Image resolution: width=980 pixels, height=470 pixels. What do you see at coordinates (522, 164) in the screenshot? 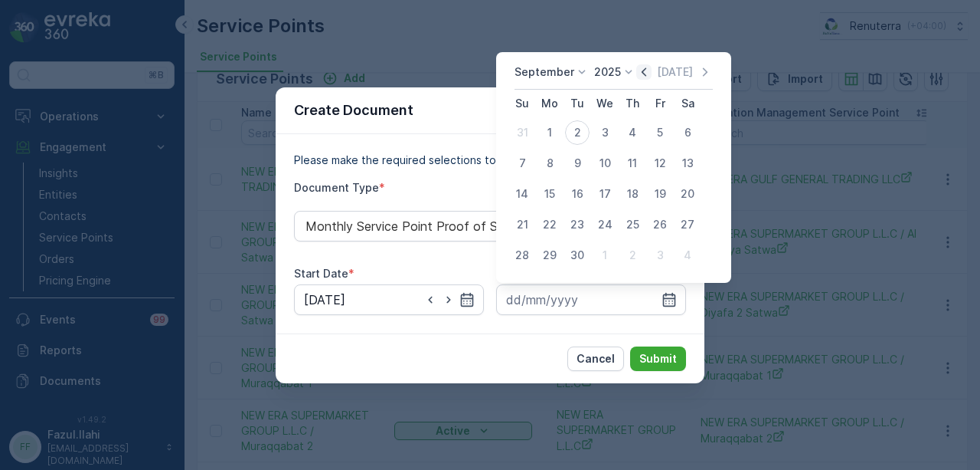
I see `div: 7` at bounding box center [522, 164].